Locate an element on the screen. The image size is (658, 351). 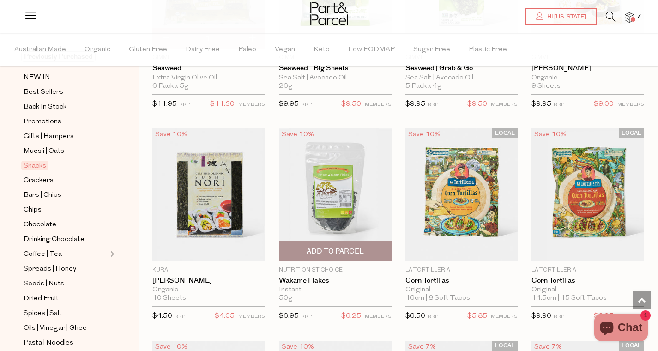
a: Spreads | Honey is located at coordinates (66, 269).